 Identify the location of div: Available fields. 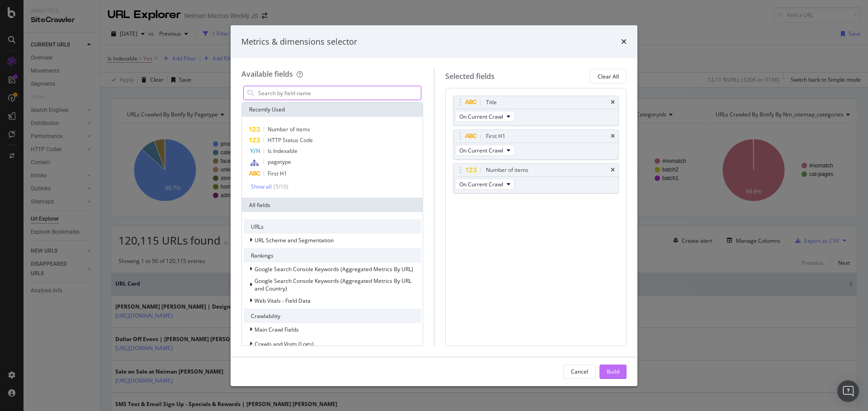
(267, 74).